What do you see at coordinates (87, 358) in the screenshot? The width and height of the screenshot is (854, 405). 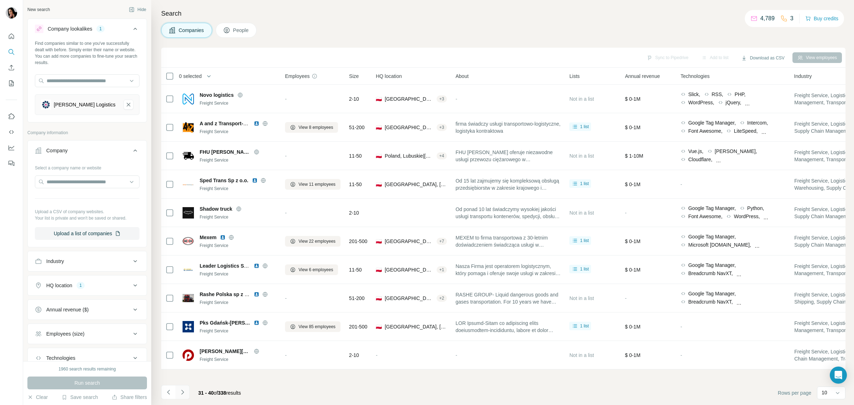 I see `button: Technologies` at bounding box center [87, 358].